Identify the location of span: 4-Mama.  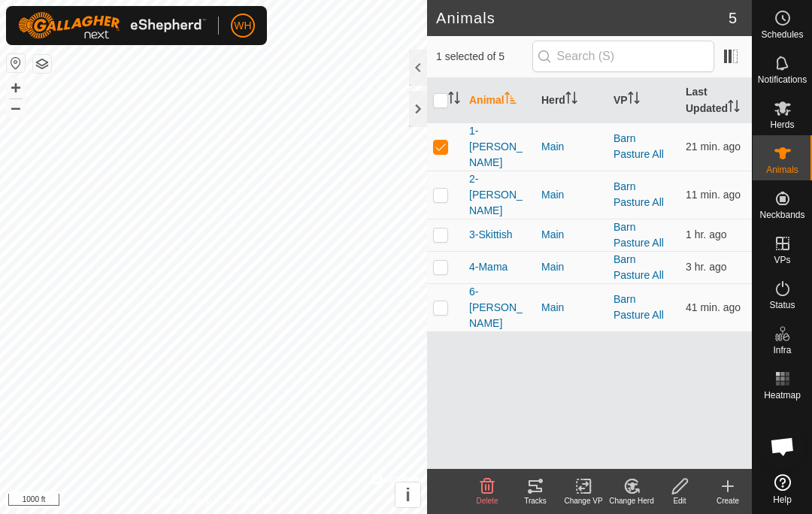
(488, 267).